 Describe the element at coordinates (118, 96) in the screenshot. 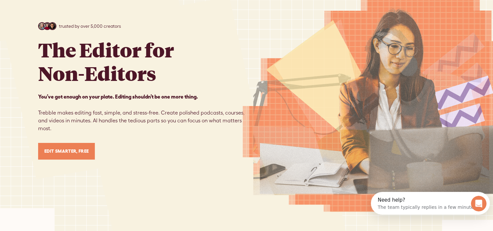

I see `strong: You’ve got enough on your plate. Editing shouldn’t be one more thing. ‍` at that location.